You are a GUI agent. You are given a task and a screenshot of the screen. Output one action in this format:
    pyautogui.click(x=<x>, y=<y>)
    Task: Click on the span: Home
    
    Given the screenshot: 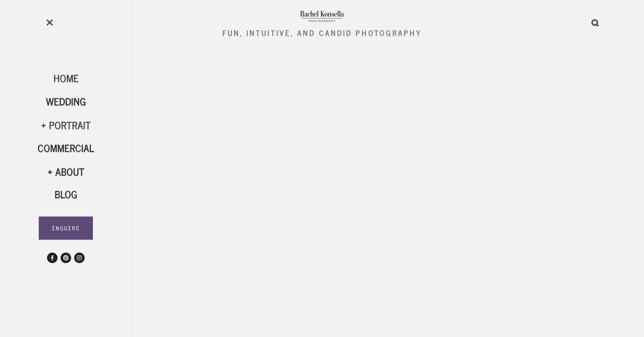 What is the action you would take?
    pyautogui.click(x=66, y=78)
    